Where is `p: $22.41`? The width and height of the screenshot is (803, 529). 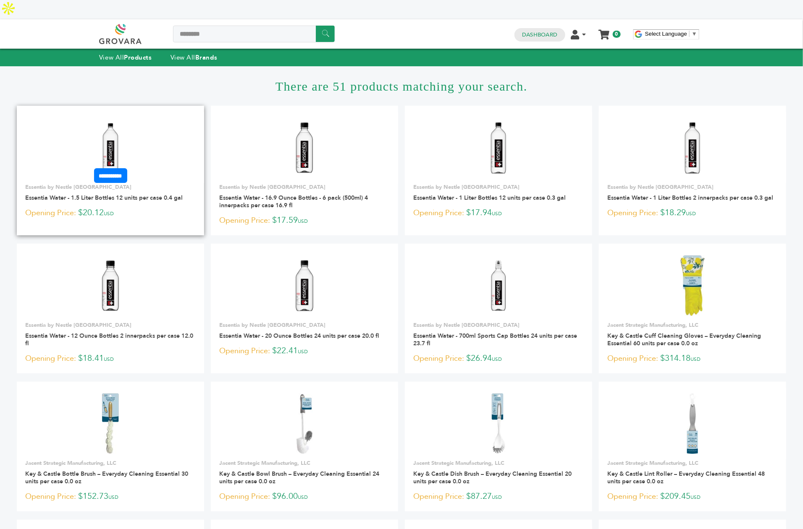 p: $22.41 is located at coordinates (304, 351).